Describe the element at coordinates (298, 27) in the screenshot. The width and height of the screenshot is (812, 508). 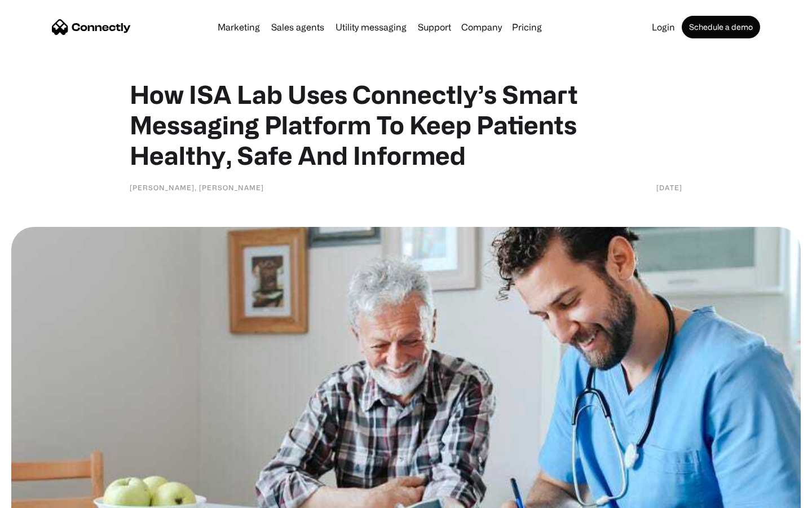
I see `a: Sales agents` at that location.